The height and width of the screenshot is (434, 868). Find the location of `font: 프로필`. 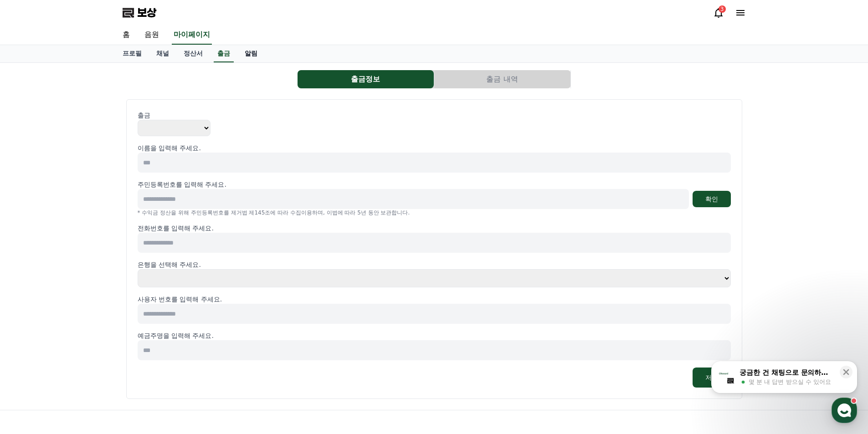

font: 프로필 is located at coordinates (132, 53).